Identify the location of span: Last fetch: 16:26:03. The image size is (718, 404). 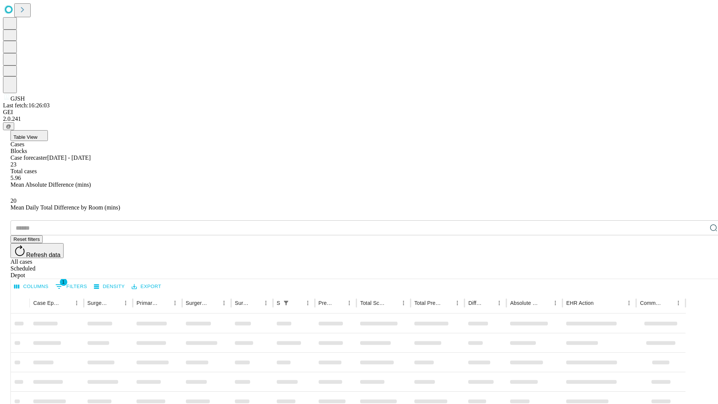
(26, 105).